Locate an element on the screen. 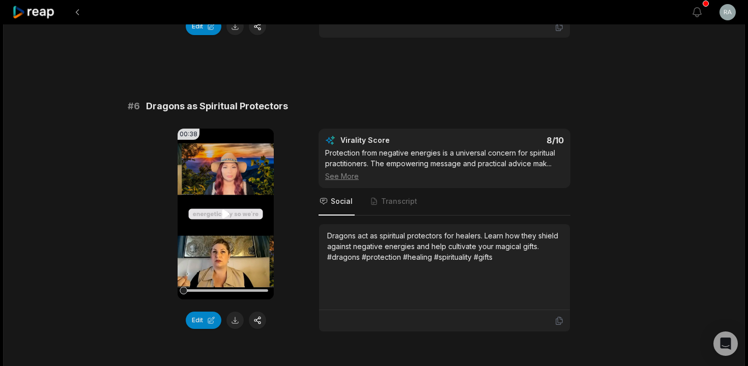 The width and height of the screenshot is (748, 366). div: Virality Score is located at coordinates (395, 140).